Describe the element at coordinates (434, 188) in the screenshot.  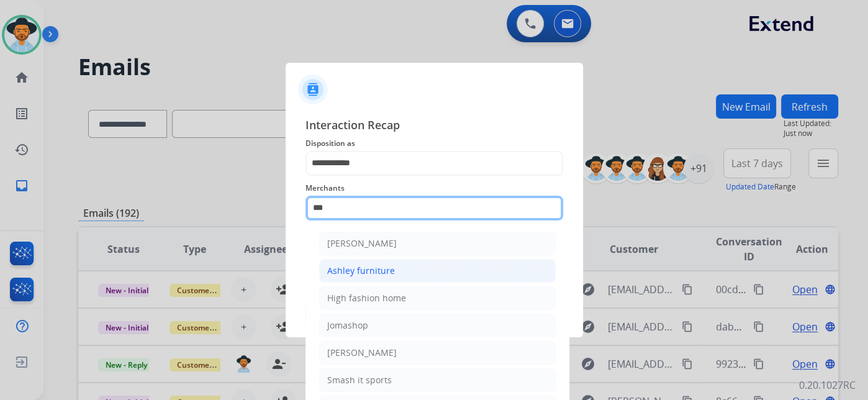
I see `span: Merchants` at that location.